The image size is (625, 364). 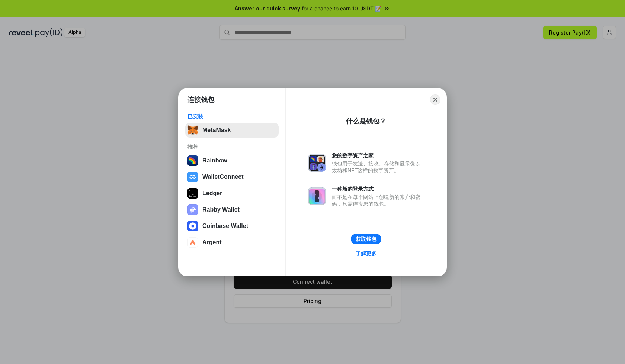 I want to click on button: WalletConnect, so click(x=232, y=177).